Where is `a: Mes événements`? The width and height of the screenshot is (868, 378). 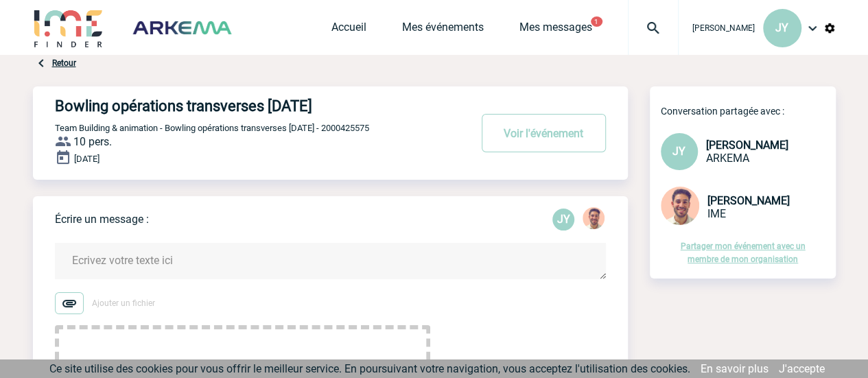 a: Mes événements is located at coordinates (443, 31).